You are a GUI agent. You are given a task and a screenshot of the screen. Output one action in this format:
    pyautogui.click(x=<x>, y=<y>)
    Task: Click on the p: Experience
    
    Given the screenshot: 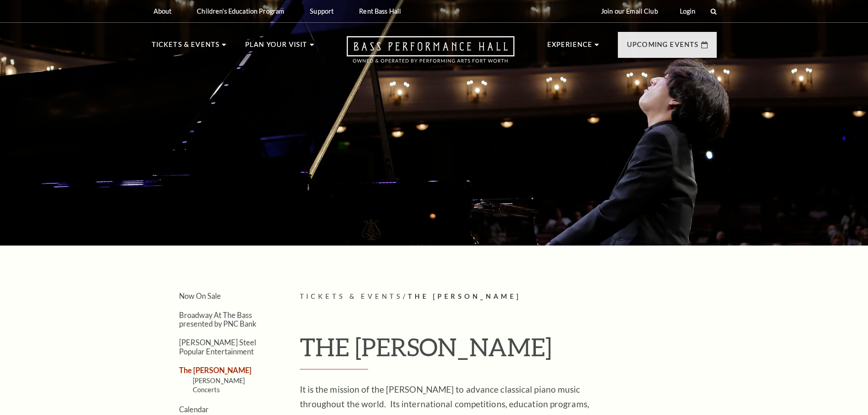 What is the action you would take?
    pyautogui.click(x=570, y=47)
    